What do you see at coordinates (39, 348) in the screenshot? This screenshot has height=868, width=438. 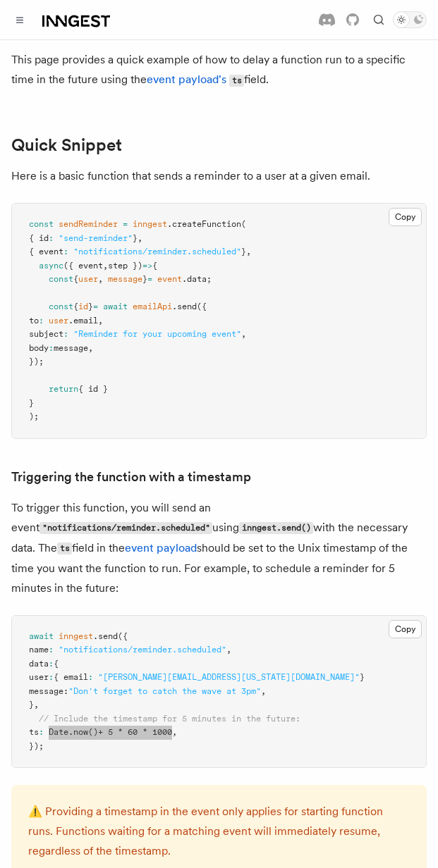 I see `span: body` at bounding box center [39, 348].